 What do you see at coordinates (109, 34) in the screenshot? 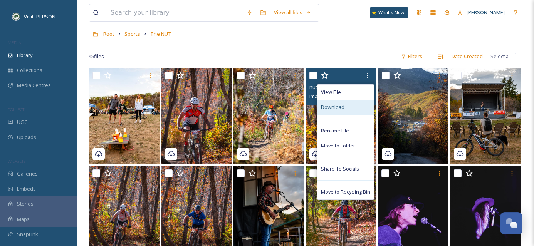
I see `a: Root` at bounding box center [109, 34].